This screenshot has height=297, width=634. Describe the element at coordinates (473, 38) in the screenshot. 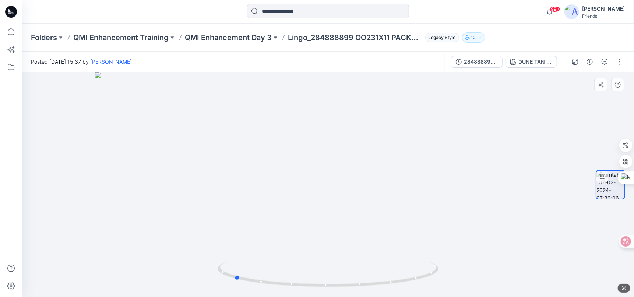

I see `button: 10` at that location.